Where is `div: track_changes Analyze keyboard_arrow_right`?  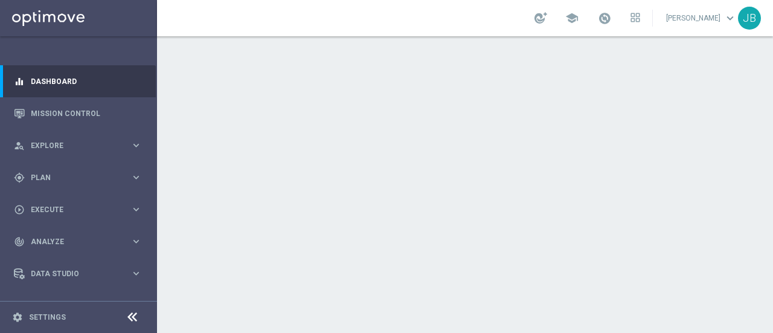
div: track_changes Analyze keyboard_arrow_right is located at coordinates (78, 242).